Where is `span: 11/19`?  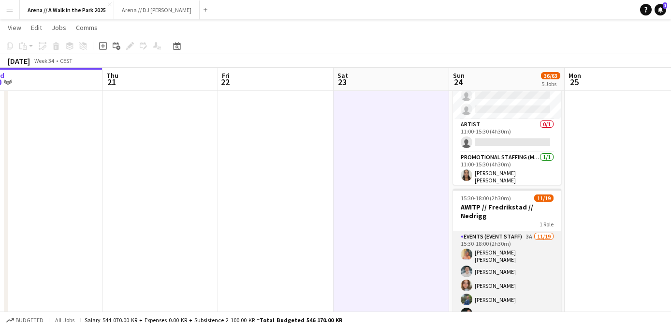
span: 11/19 is located at coordinates (544, 198).